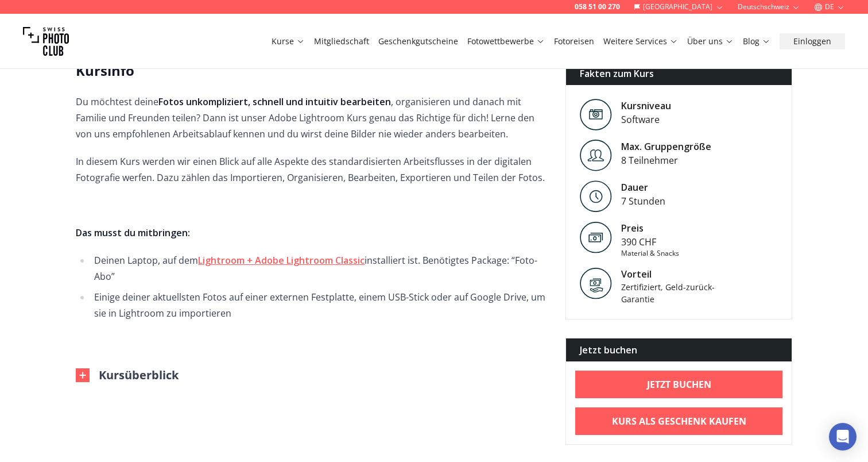 This screenshot has height=462, width=868. I want to click on button: Fotoreisen, so click(574, 42).